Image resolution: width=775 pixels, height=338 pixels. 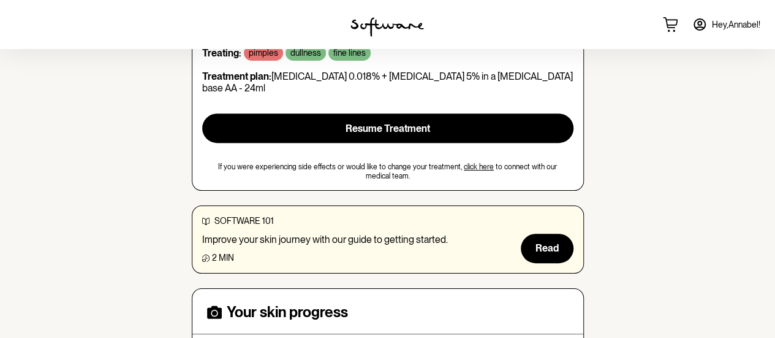 I want to click on span: software 101, so click(x=244, y=221).